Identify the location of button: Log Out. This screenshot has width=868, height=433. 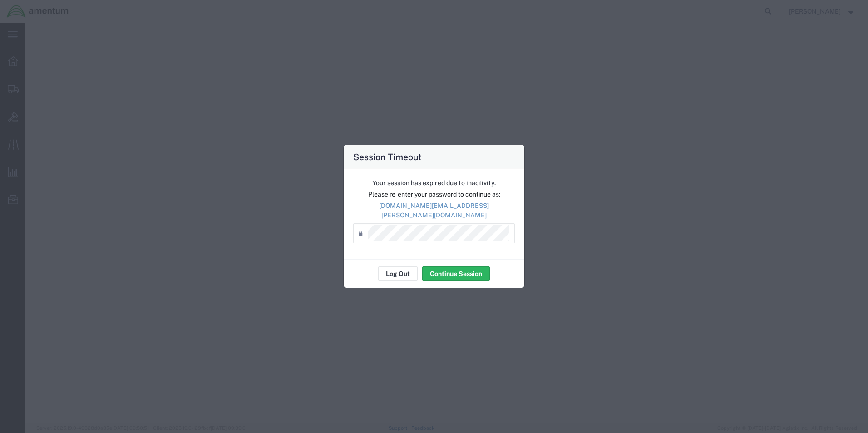
(397, 274).